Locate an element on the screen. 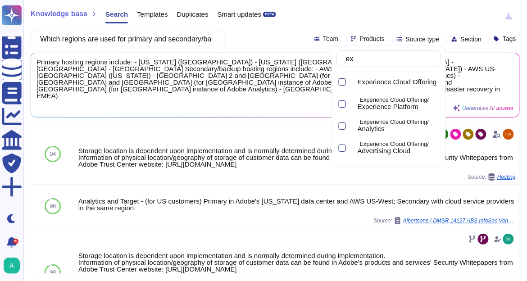 This screenshot has height=281, width=527. span: Knowledge base is located at coordinates (59, 14).